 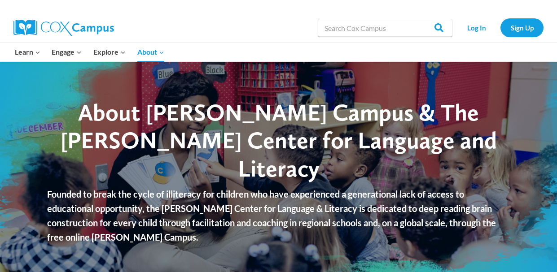 What do you see at coordinates (89, 52) in the screenshot?
I see `nav: Primary Navigation` at bounding box center [89, 52].